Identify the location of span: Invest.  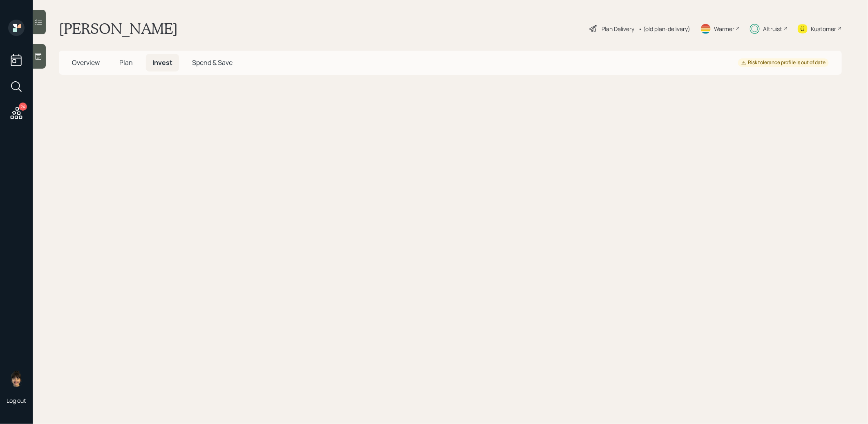
(162, 63).